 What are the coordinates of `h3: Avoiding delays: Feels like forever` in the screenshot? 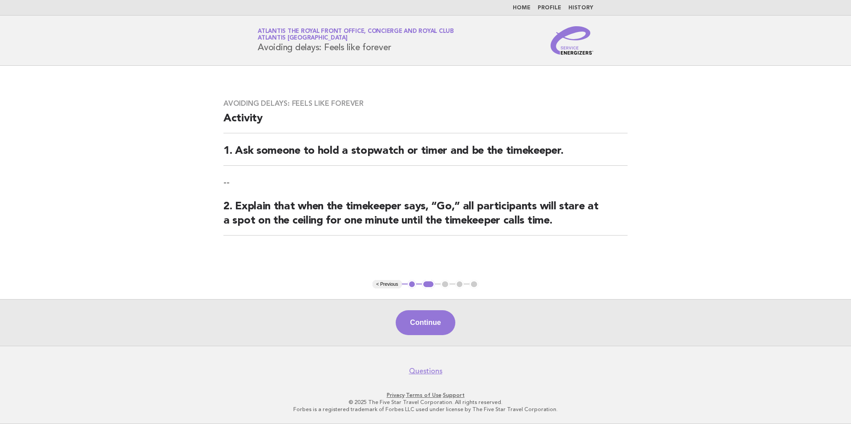 It's located at (425, 104).